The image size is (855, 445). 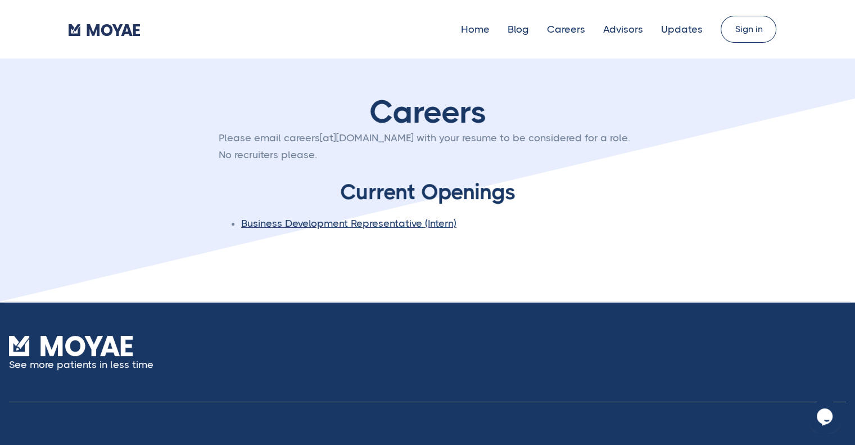 I want to click on a: See more patients in less time, so click(x=81, y=354).